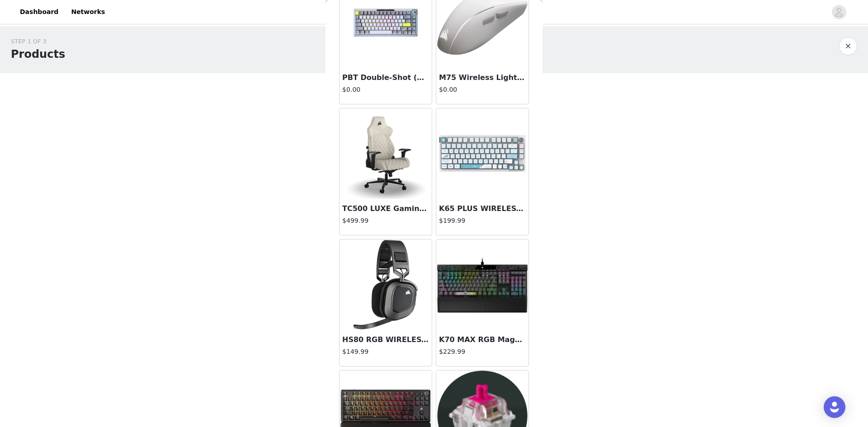 The width and height of the screenshot is (868, 427). I want to click on a: Dashboard, so click(39, 12).